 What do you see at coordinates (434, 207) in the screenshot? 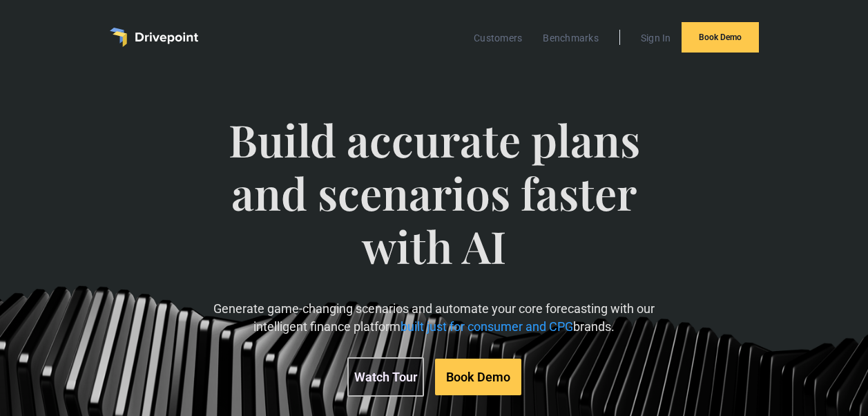
I see `span: Build accurate plans and scenarios faster with AI` at bounding box center [434, 207].